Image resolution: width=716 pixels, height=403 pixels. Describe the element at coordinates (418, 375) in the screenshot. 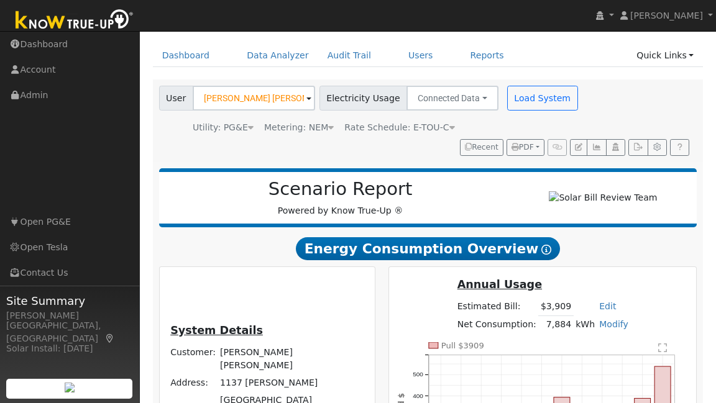

I see `text: 500` at that location.